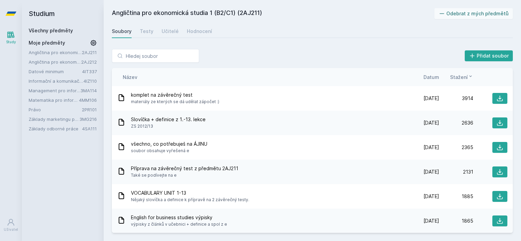 Image resolution: width=521 pixels, height=241 pixels. I want to click on a: 3MG216, so click(88, 119).